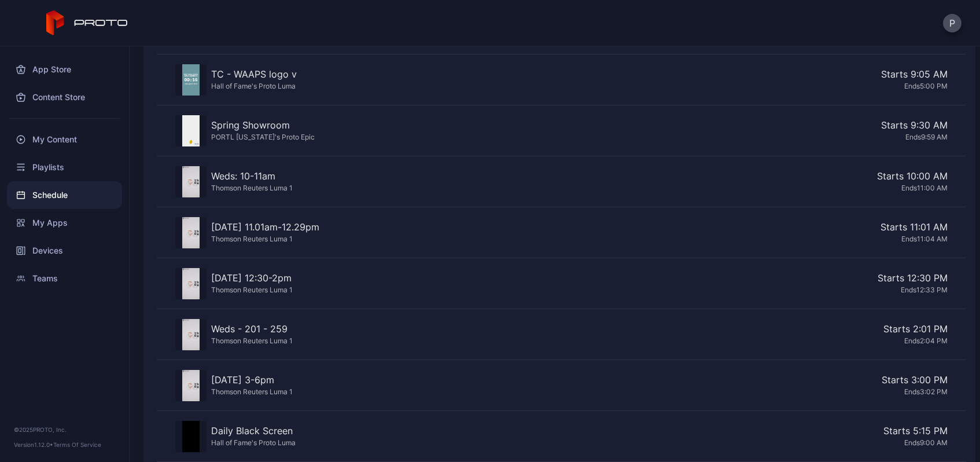 This screenshot has height=462, width=980. What do you see at coordinates (633, 137) in the screenshot?
I see `div: Ends 9:59 AM` at bounding box center [633, 137].